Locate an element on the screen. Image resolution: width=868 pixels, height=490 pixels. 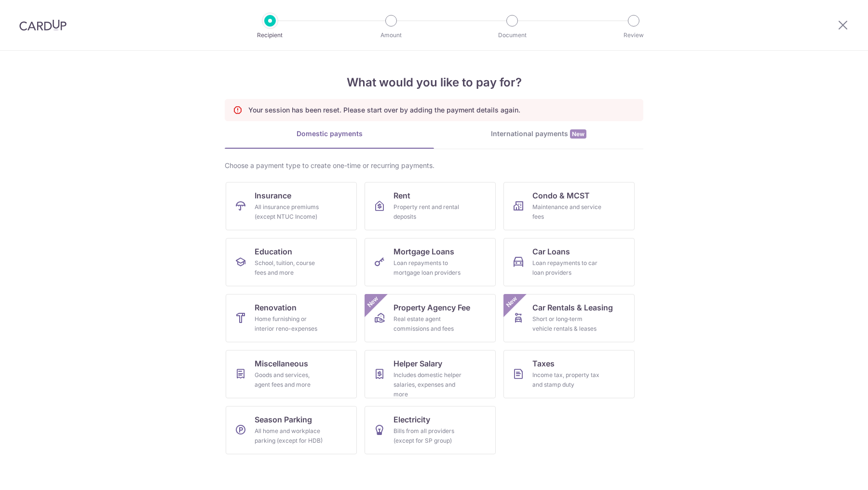
div: Income tax, property tax and stamp duty is located at coordinates (567, 380).